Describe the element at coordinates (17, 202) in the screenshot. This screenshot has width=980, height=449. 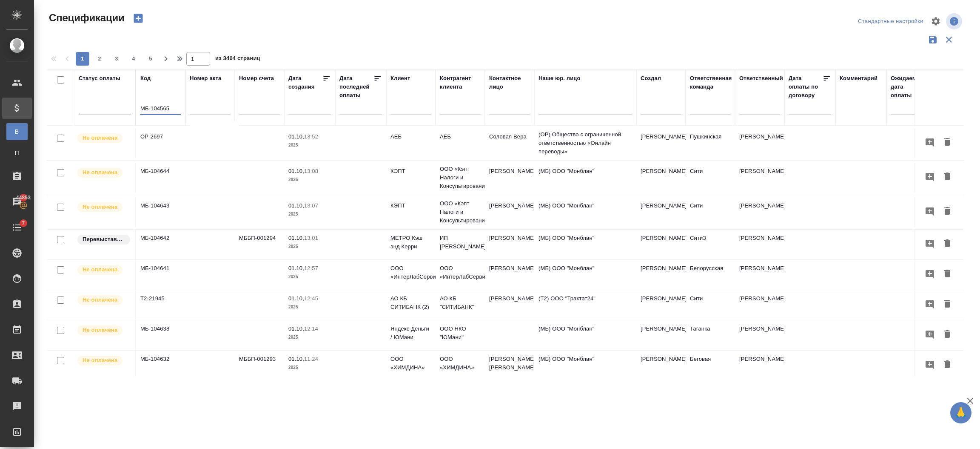
I see `a: 44853` at that location.